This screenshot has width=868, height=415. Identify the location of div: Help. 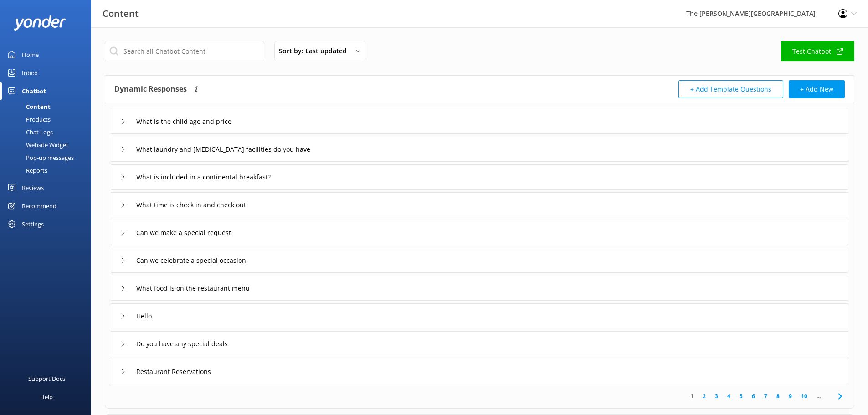
(47, 396).